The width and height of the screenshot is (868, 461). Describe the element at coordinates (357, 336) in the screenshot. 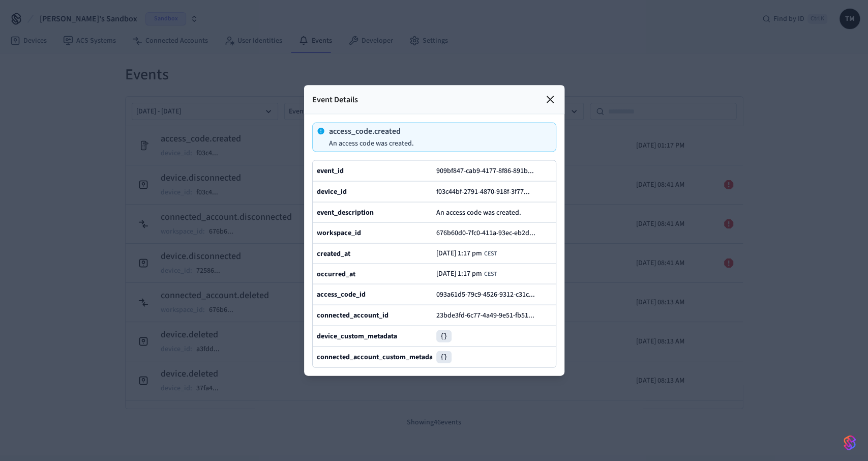

I see `b: device_custom_metadata` at that location.